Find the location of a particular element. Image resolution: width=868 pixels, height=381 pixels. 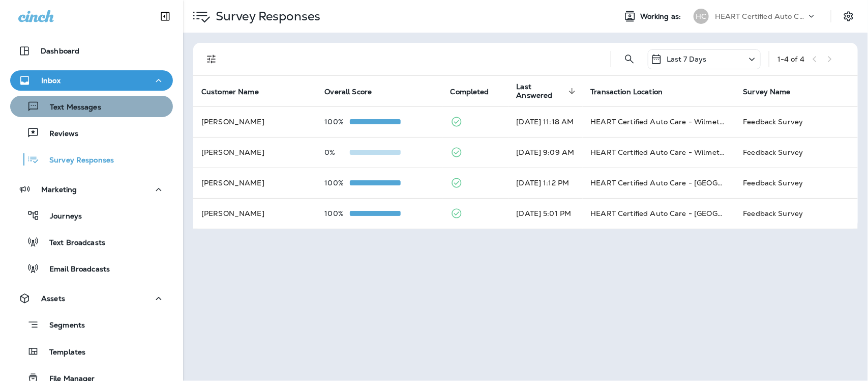

button: Journeys is located at coordinates (92, 215).